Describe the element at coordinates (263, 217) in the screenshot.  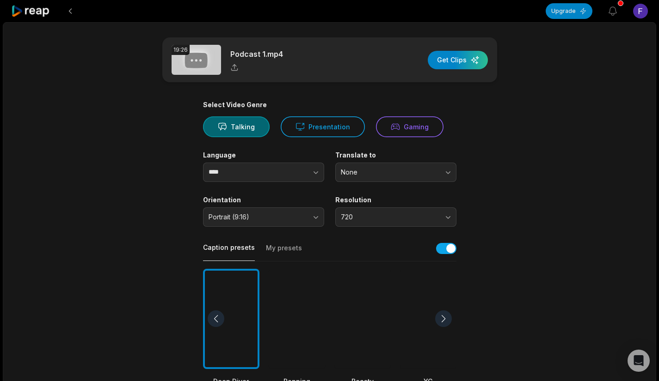
I see `button: Portrait (9:16)` at that location.